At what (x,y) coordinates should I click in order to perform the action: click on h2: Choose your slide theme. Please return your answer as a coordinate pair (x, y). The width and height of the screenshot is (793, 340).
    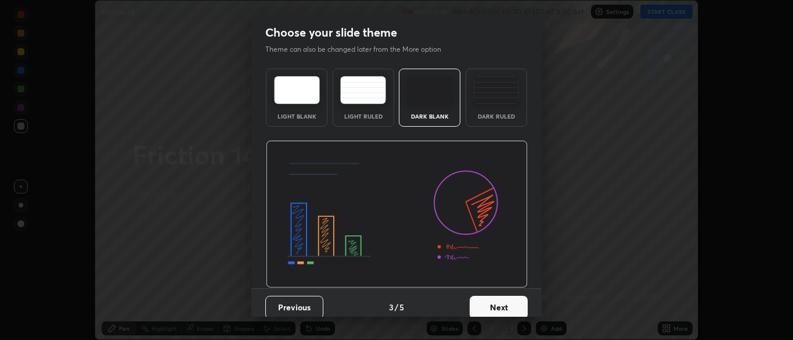
    Looking at the image, I should click on (331, 33).